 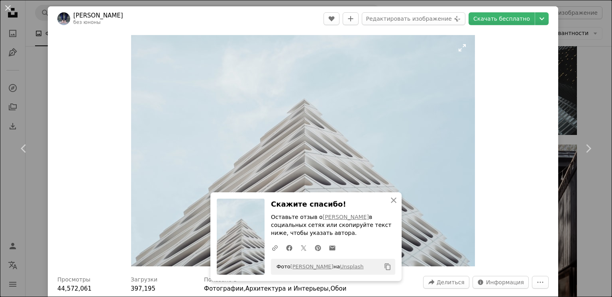 I want to click on font: Архитектура и Интерьеры, so click(x=287, y=289).